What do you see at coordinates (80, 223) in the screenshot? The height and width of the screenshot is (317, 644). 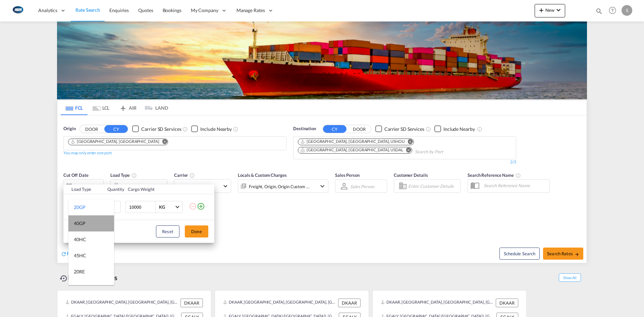 I see `div: 40GP` at bounding box center [80, 223].